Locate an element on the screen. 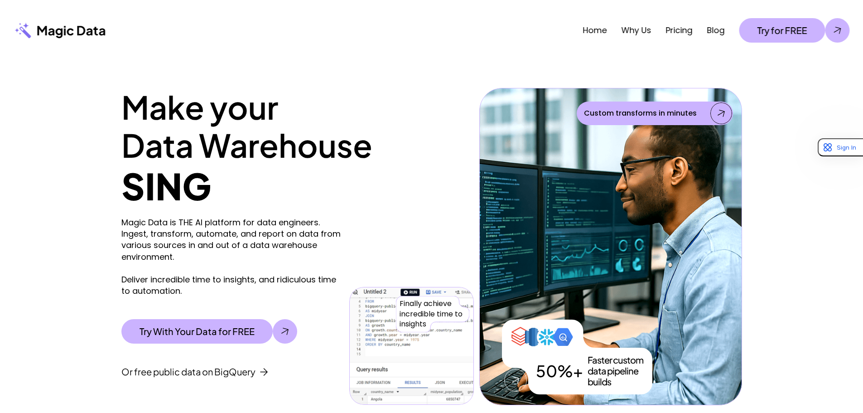  p: Magic Data is located at coordinates (71, 30).